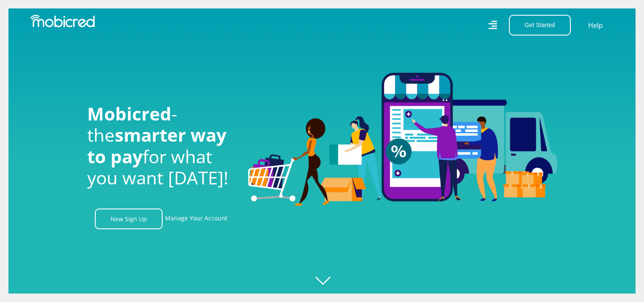 The width and height of the screenshot is (644, 302). I want to click on a: New Sign Up, so click(129, 219).